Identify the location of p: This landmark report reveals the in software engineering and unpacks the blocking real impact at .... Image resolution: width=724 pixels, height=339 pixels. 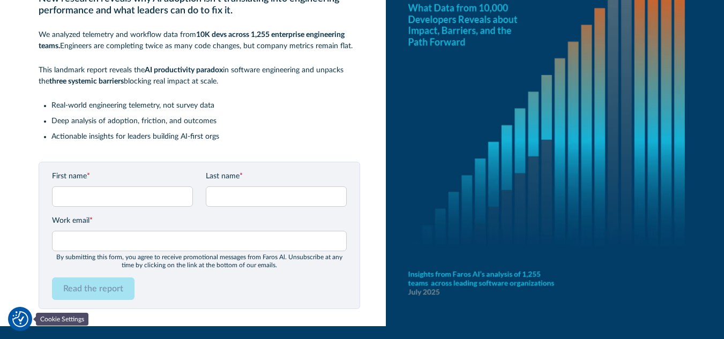
(199, 76).